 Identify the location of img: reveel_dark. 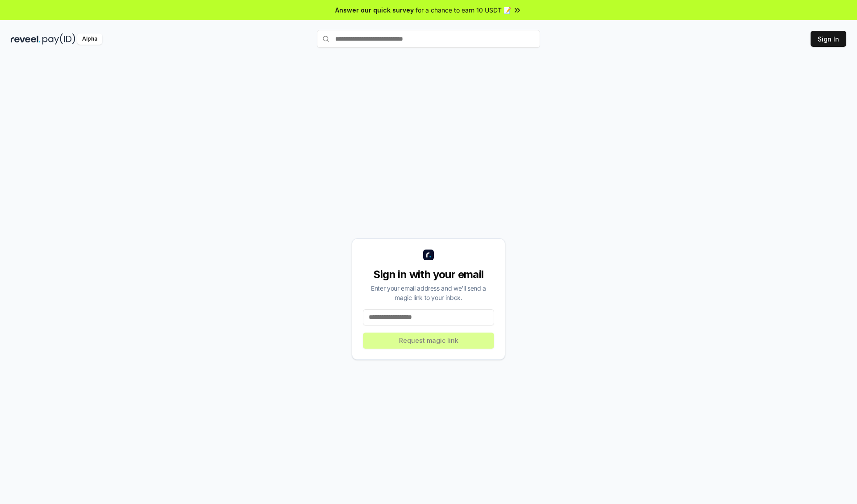
(25, 39).